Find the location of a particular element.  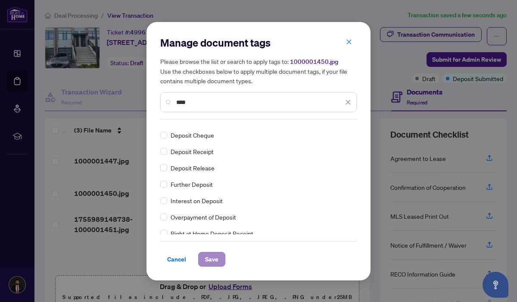

span: Right at Home Deposit Receipt is located at coordinates (212, 233).